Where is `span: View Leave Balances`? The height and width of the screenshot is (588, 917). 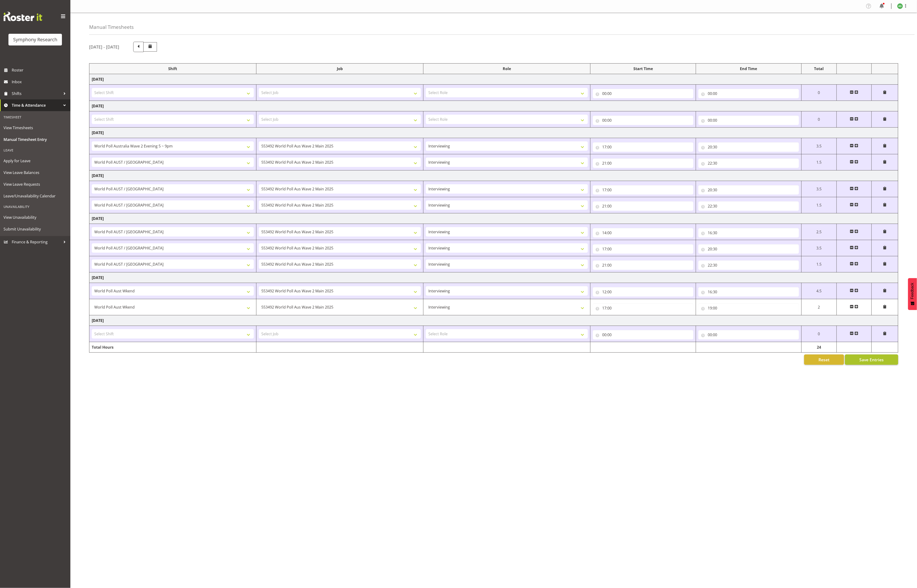
span: View Leave Balances is located at coordinates (35, 172).